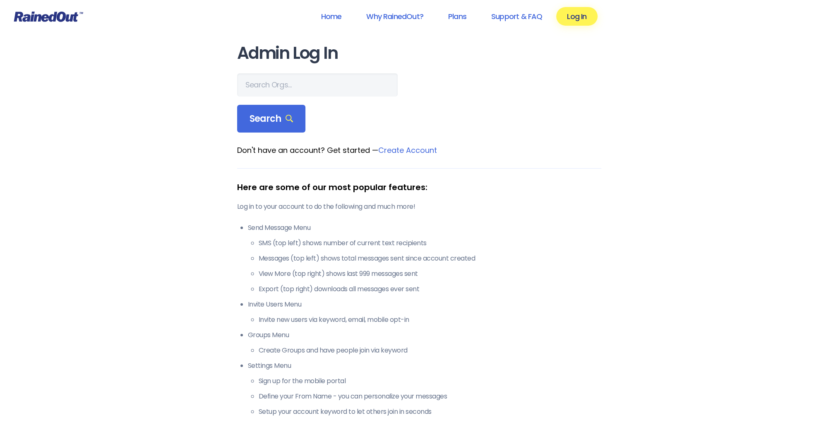 This screenshot has width=838, height=425. What do you see at coordinates (577, 16) in the screenshot?
I see `a: Log In` at bounding box center [577, 16].